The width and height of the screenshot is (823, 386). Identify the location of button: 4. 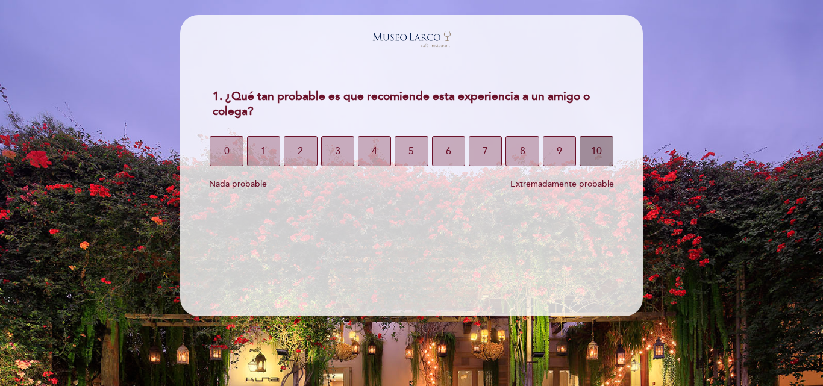
(374, 151).